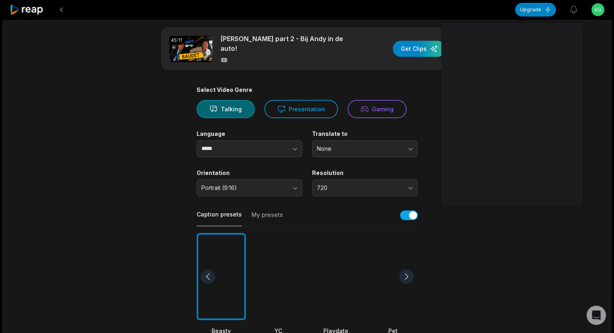  What do you see at coordinates (307, 90) in the screenshot?
I see `div: Select Video Genre` at bounding box center [307, 90].